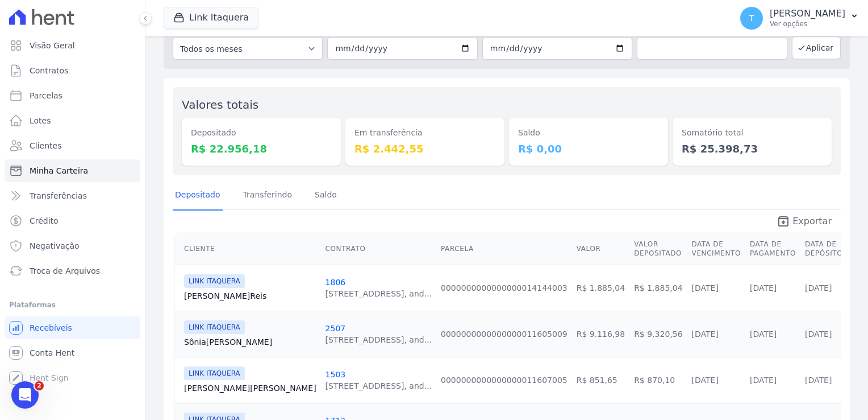  Describe the element at coordinates (52, 46) in the screenshot. I see `span: Visão Geral` at that location.